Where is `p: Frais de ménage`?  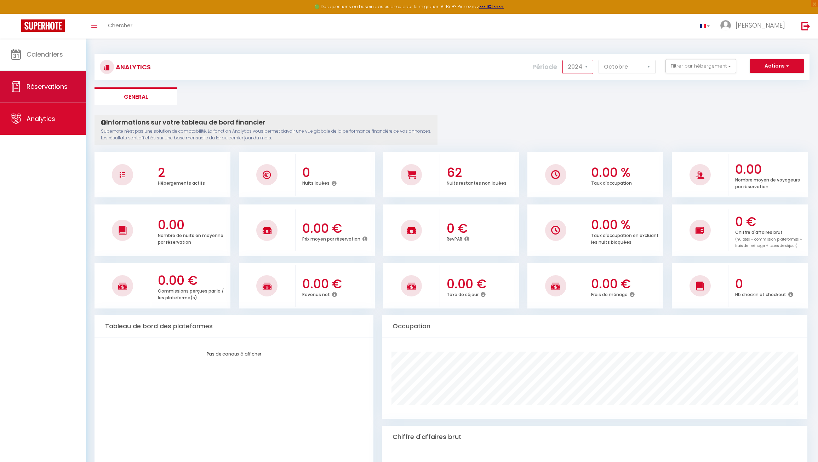 p: Frais de ménage is located at coordinates (609, 294).